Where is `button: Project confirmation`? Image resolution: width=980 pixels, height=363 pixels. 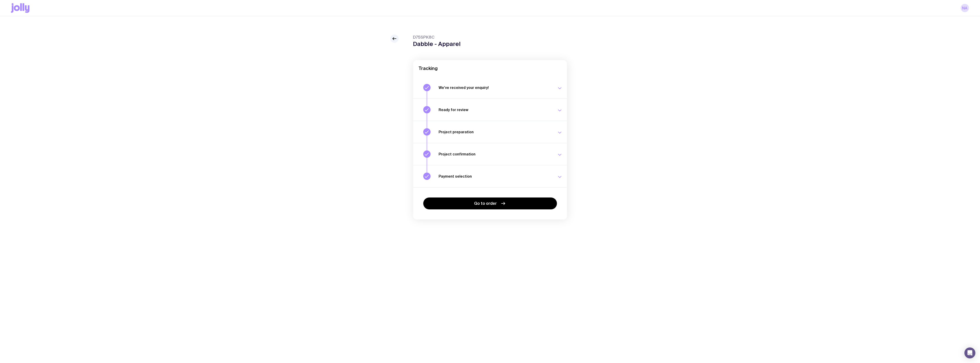 button: Project confirmation is located at coordinates (490, 154).